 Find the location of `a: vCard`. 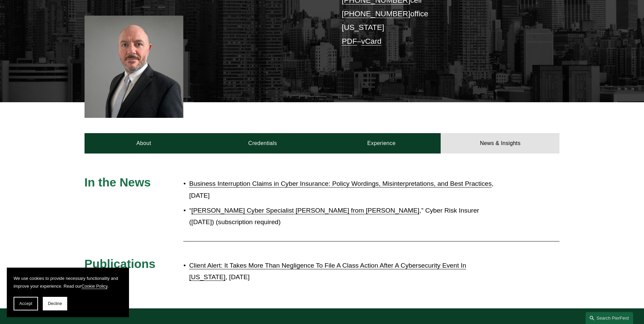

a: vCard is located at coordinates (371, 41).